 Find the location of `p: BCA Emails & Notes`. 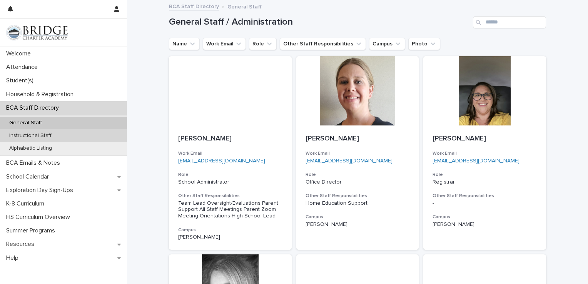

p: BCA Emails & Notes is located at coordinates (35, 163).